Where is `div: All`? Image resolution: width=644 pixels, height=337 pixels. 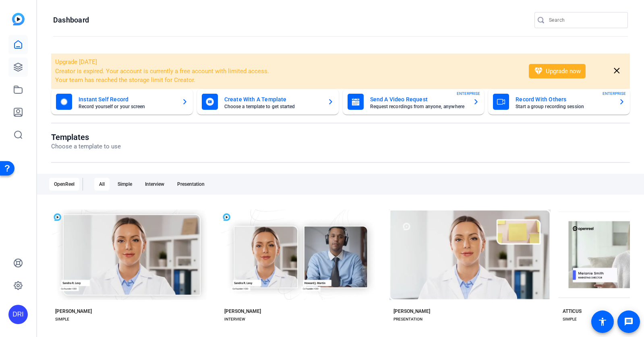 div: All is located at coordinates (102, 184).